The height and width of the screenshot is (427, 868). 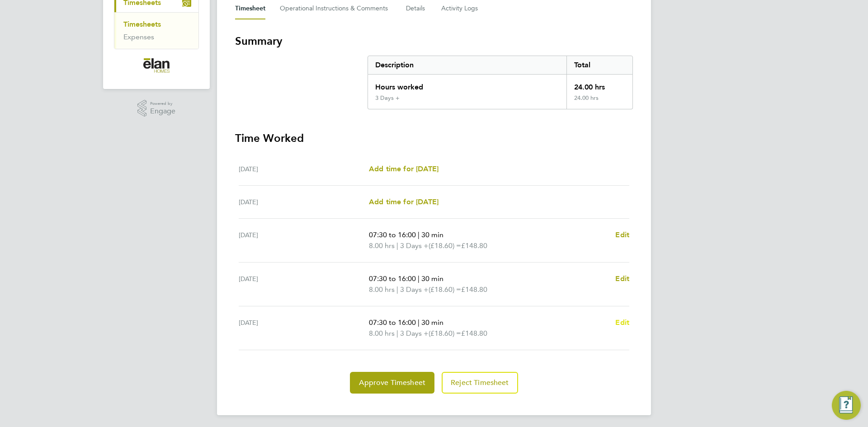 What do you see at coordinates (434, 139) in the screenshot?
I see `h3: Time Worked` at bounding box center [434, 139].